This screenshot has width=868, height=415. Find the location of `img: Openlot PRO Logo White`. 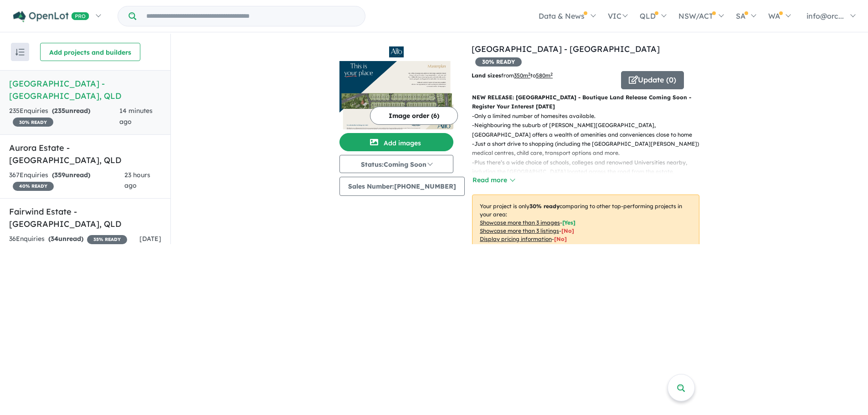

img: Openlot PRO Logo White is located at coordinates (51, 16).